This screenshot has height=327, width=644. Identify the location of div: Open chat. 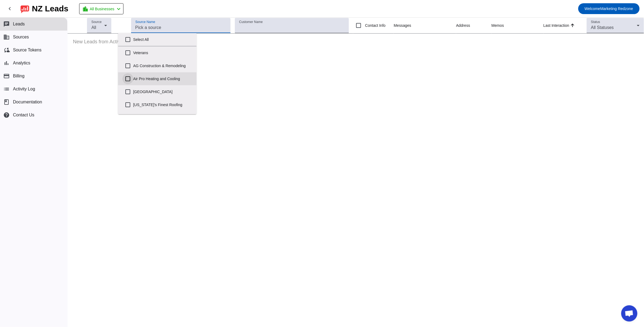
(629, 313).